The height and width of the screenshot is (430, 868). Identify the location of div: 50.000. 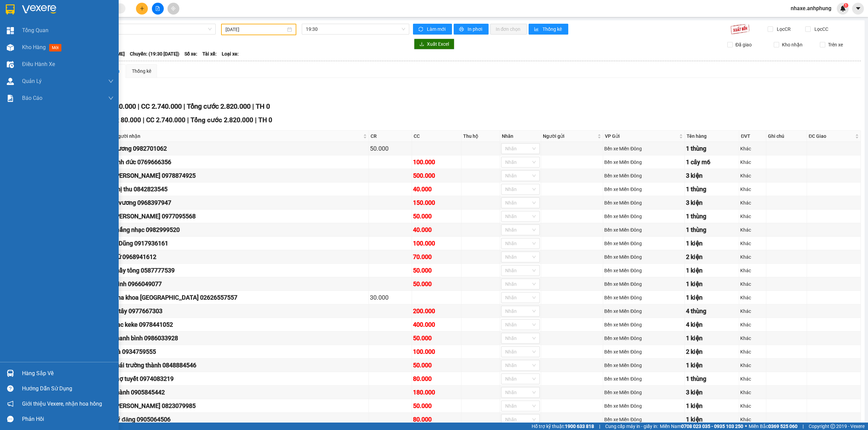
(437, 365).